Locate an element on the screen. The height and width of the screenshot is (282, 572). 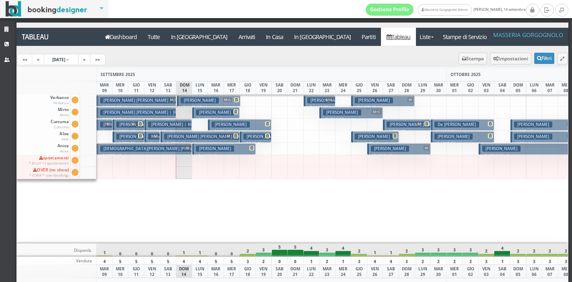
div: LUN 22 is located at coordinates (311, 271).